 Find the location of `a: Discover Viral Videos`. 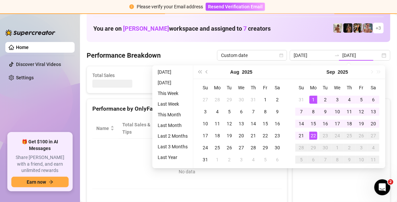

a: Discover Viral Videos is located at coordinates (38, 64).